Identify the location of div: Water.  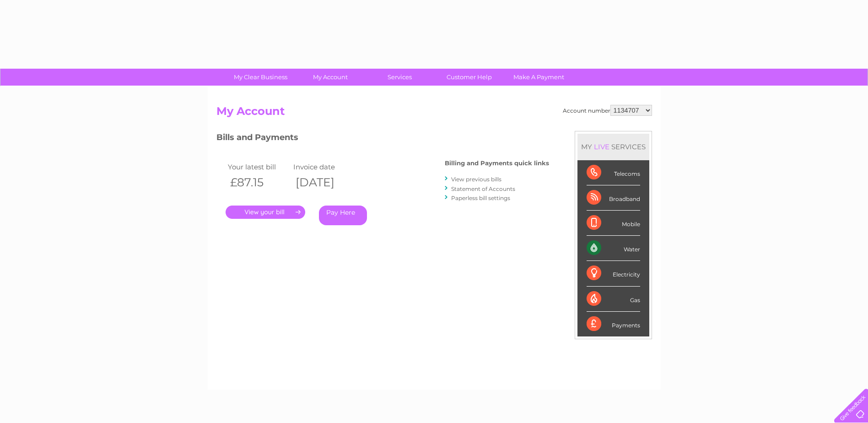
(613, 248).